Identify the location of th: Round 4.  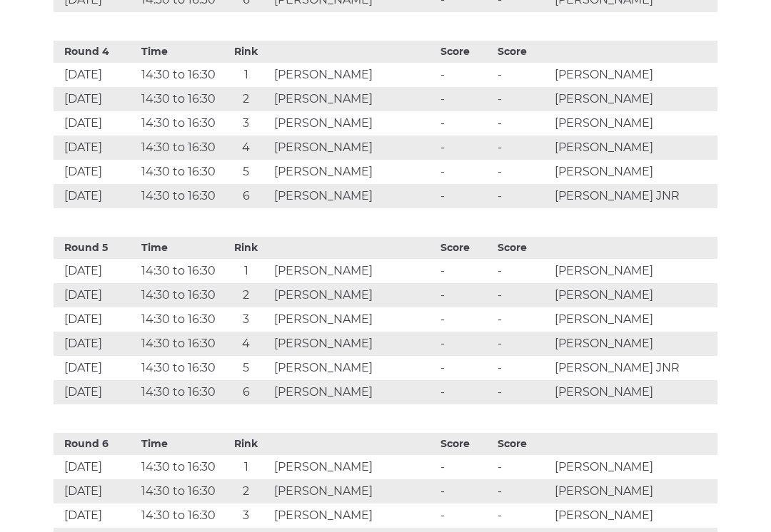
(96, 51).